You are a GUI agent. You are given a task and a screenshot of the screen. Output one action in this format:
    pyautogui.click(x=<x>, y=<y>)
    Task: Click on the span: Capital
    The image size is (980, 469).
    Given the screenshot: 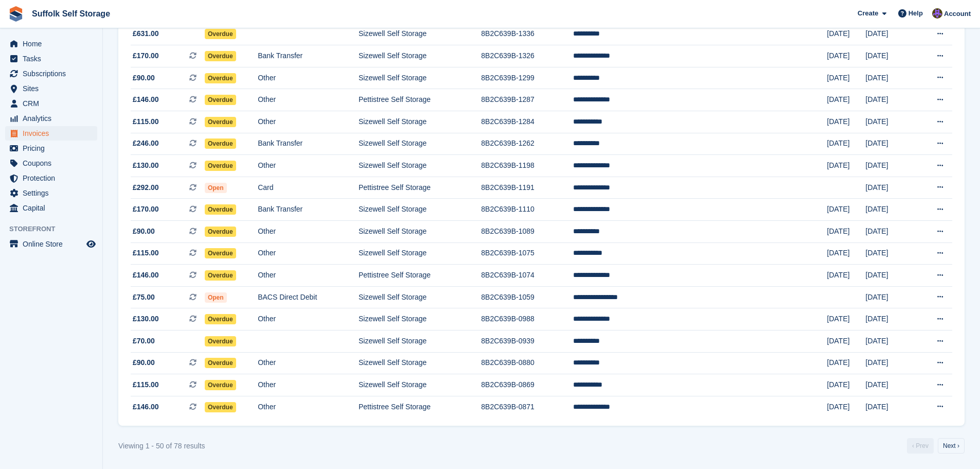 What is the action you would take?
    pyautogui.click(x=54, y=208)
    